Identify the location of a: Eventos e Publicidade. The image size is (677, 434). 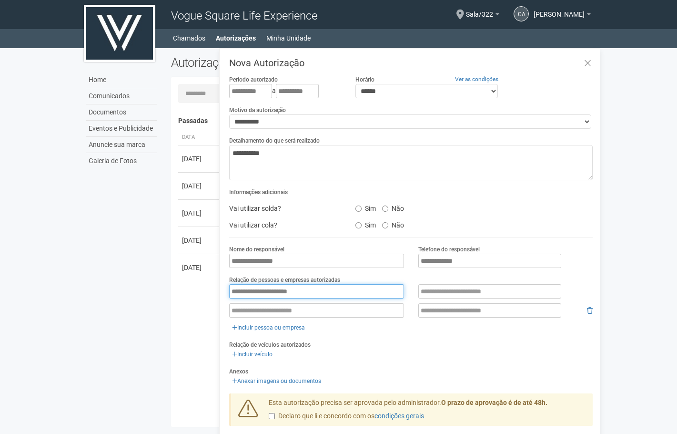
(122, 129).